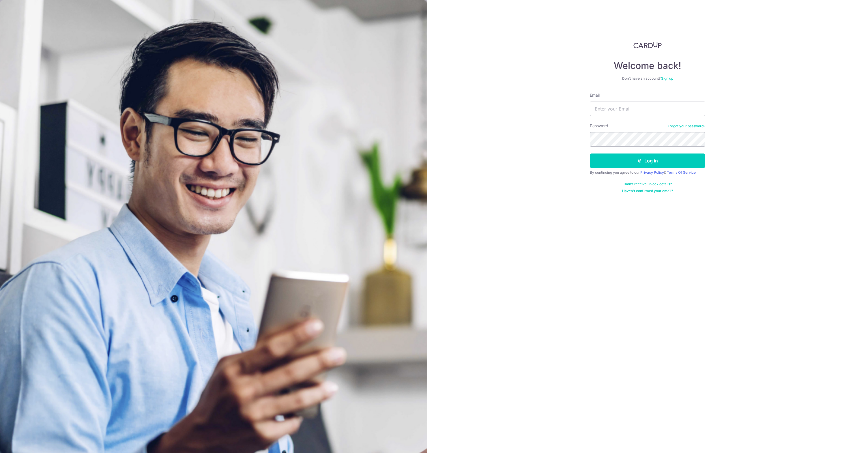 Image resolution: width=868 pixels, height=453 pixels. Describe the element at coordinates (647, 184) in the screenshot. I see `a: Didn't receive unlock details?` at that location.